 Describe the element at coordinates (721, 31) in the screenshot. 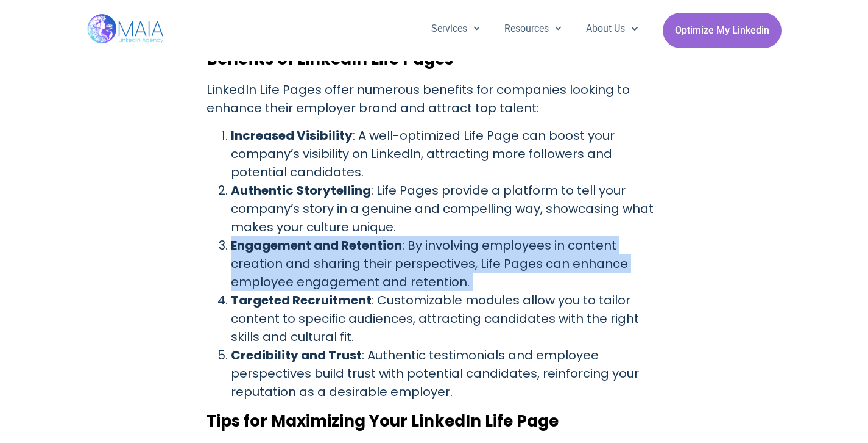

I see `a: Optimize My Linkedin` at that location.